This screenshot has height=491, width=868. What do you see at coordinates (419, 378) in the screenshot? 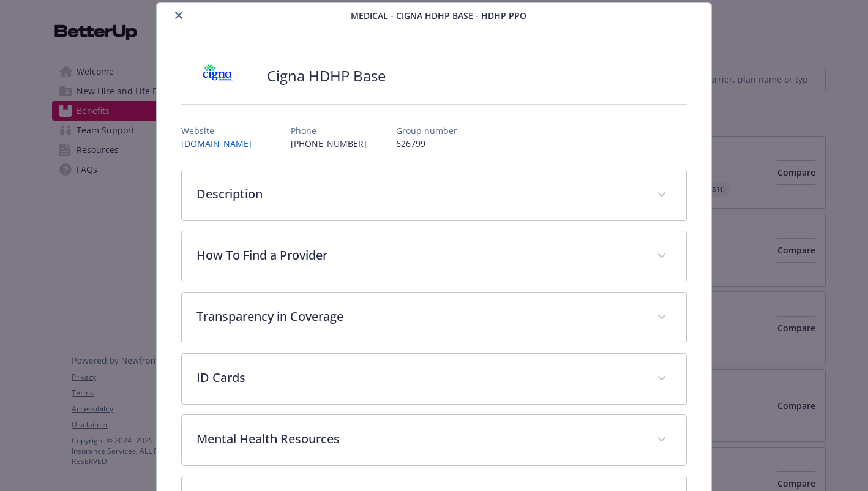
I see `p: ID Cards` at bounding box center [419, 378].